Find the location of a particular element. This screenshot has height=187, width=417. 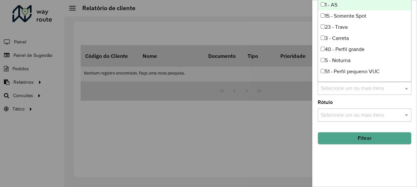

label: Rótulo is located at coordinates (325, 103).